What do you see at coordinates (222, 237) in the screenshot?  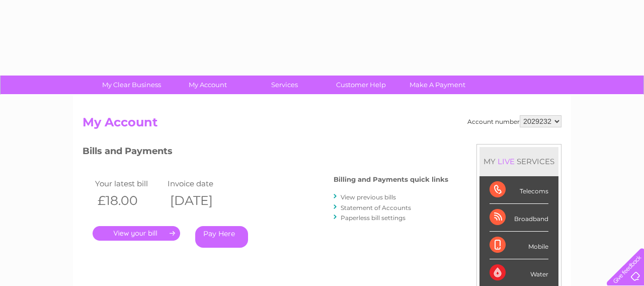 I see `a: Pay Here` at bounding box center [222, 237].